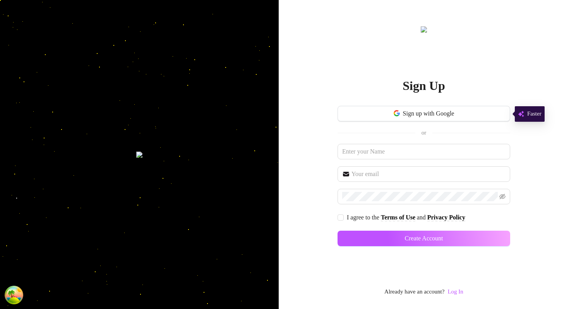  I want to click on span: eye-invisible, so click(503, 196).